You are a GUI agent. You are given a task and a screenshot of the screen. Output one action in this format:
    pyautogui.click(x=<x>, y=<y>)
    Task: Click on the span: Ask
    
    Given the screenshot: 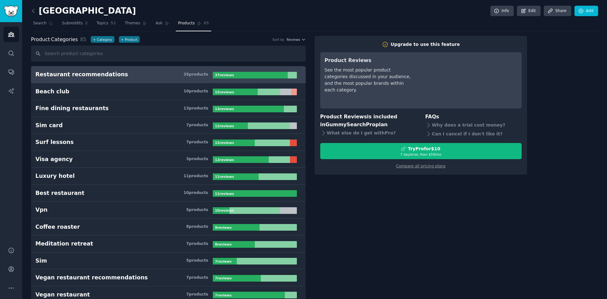 What is the action you would take?
    pyautogui.click(x=159, y=23)
    